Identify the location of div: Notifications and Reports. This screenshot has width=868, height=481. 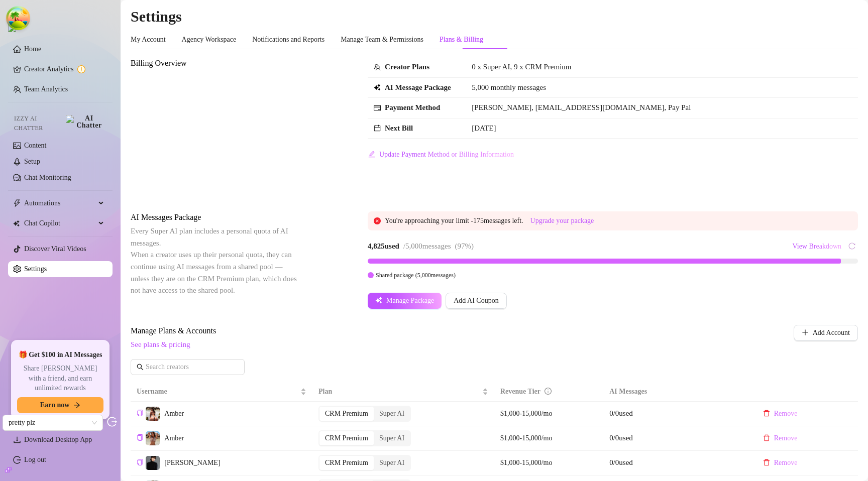
(288, 40).